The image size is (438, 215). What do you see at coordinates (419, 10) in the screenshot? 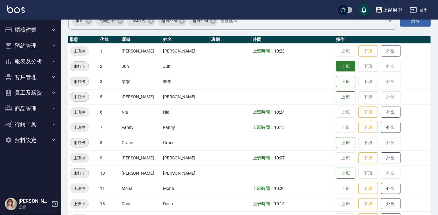
I see `button: 登出` at bounding box center [419, 10].